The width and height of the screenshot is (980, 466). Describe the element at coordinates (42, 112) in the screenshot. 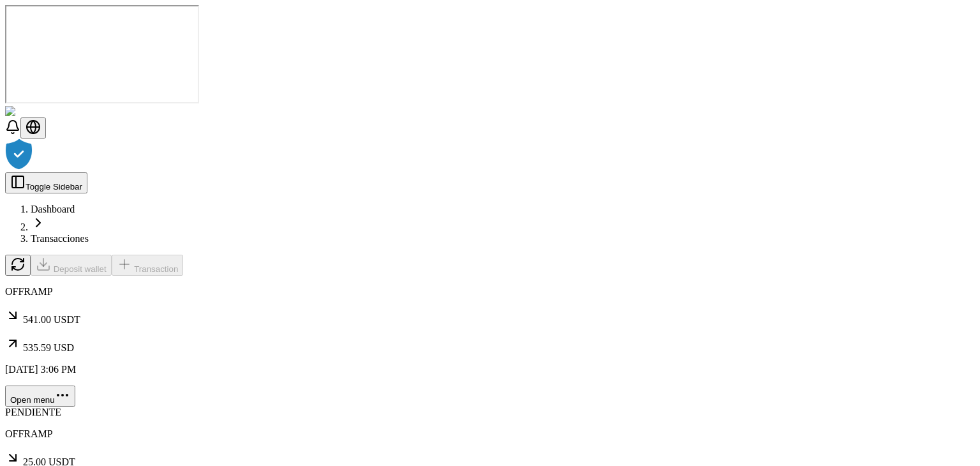

I see `img: ShieldPay Logo` at that location.